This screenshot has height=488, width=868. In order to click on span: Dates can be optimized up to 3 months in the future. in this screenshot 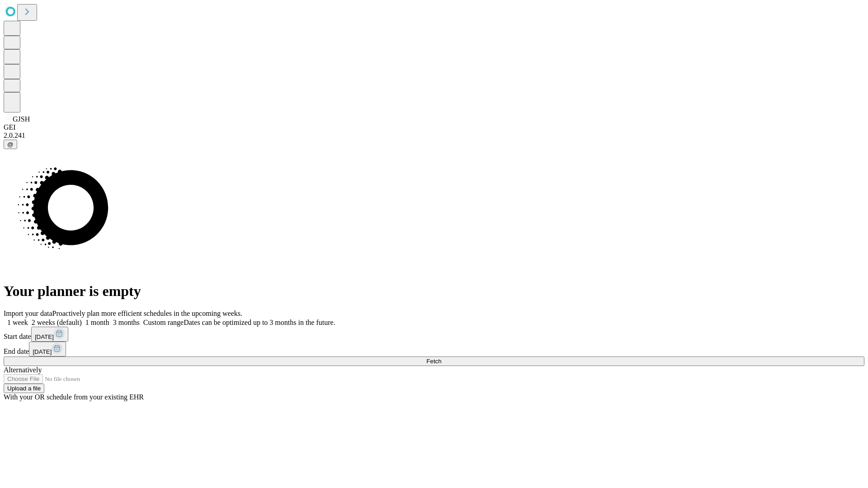, I will do `click(259, 323)`.